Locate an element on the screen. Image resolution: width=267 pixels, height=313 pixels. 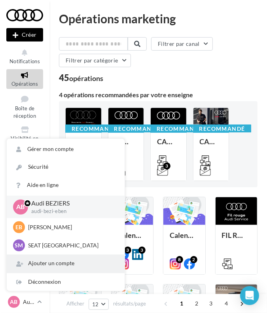
div: B2B_CAMPAGNE E-HYBRID OCTOBRE is located at coordinates (126, 145).